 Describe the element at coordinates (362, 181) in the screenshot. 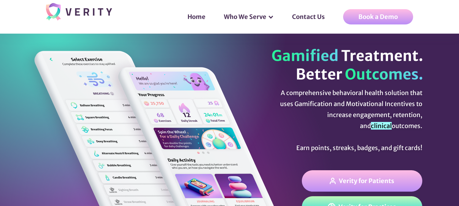

I see `a: Verity for Patients` at that location.